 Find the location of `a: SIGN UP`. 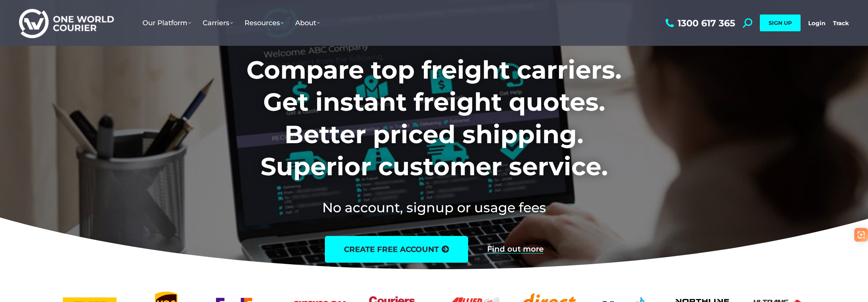

a: SIGN UP is located at coordinates (780, 23).